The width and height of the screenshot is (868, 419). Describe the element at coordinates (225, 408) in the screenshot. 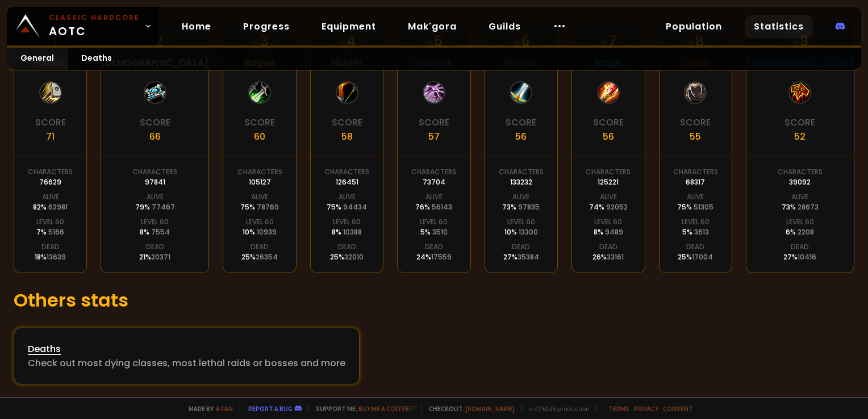

I see `a: a fan` at that location.